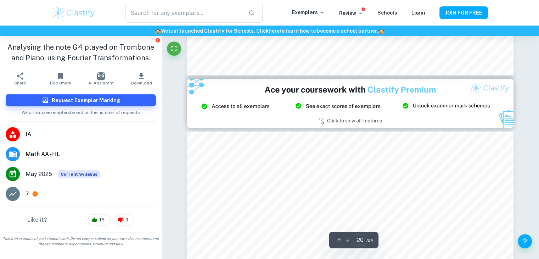 The width and height of the screenshot is (539, 259). I want to click on h6: Like it?, so click(37, 220).